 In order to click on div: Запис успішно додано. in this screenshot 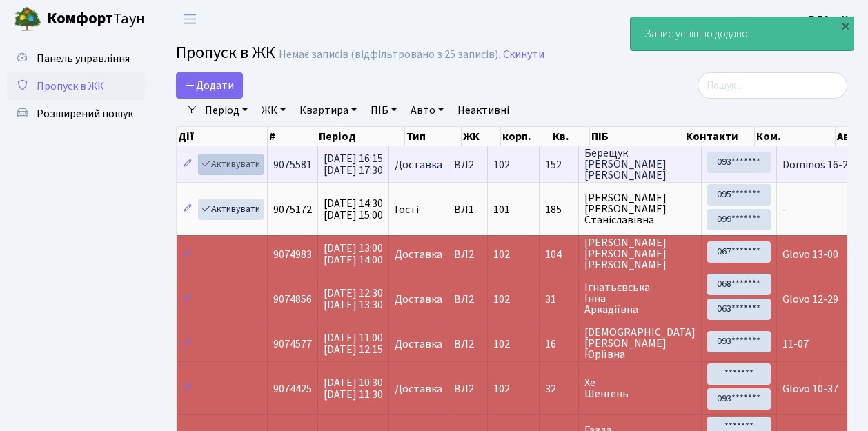, I will do `click(742, 34)`.